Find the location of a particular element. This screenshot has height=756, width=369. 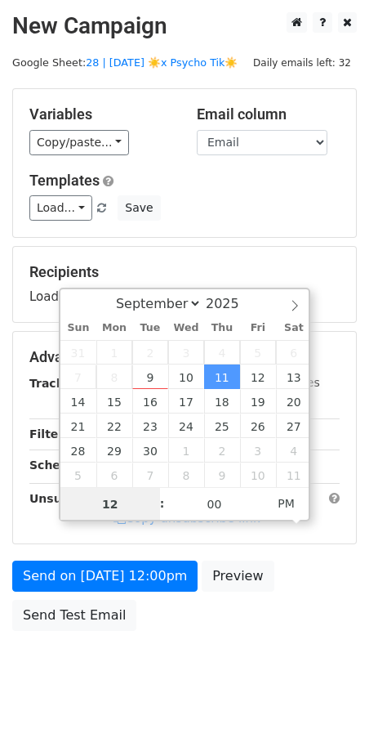

h5: Recipients is located at coordinates (185, 272).